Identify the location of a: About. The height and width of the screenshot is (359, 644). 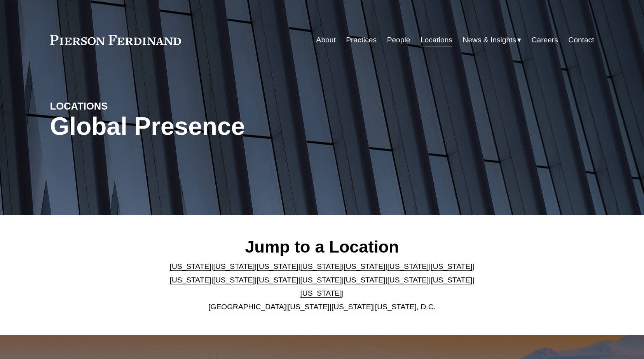
(326, 40).